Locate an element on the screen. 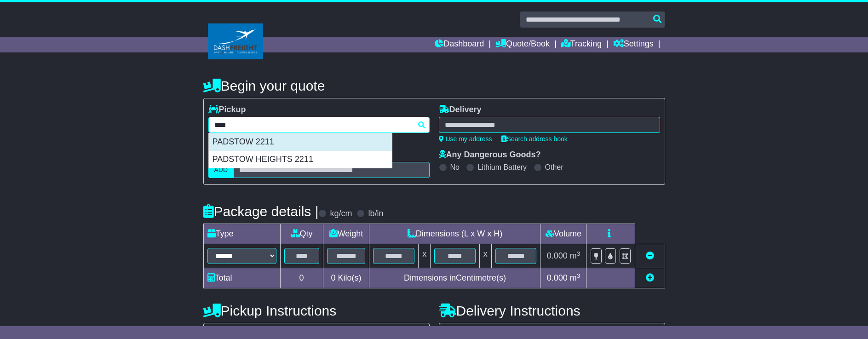 This screenshot has height=339, width=868. typeahead: Please provide city is located at coordinates (319, 125).